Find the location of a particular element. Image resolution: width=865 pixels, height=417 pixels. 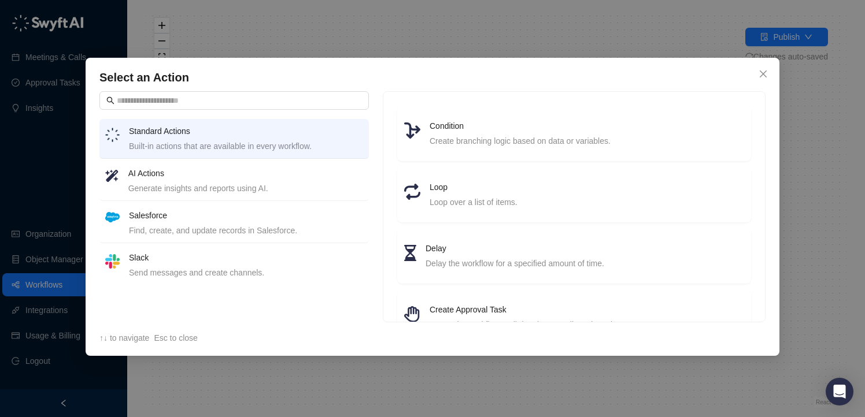

button: Close is located at coordinates (763, 74).